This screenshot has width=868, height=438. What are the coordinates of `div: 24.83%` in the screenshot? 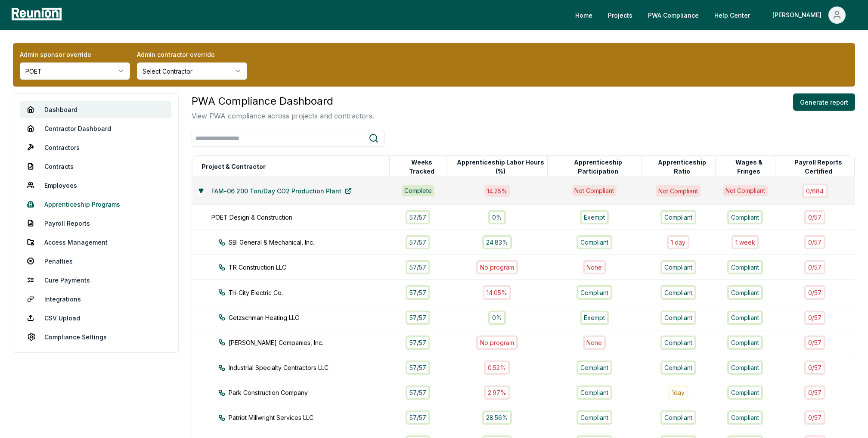 It's located at (497, 242).